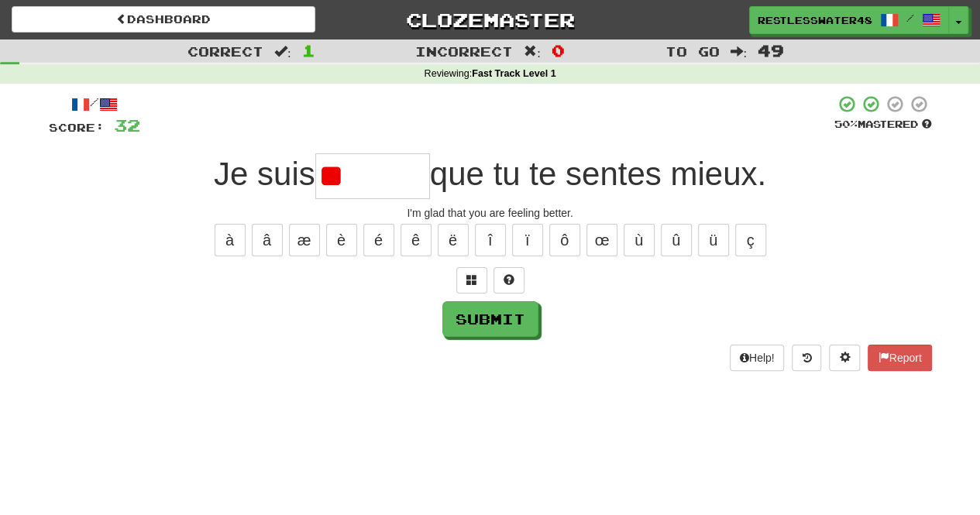 This screenshot has width=980, height=515. Describe the element at coordinates (815, 20) in the screenshot. I see `span: RestlessWater4830` at that location.